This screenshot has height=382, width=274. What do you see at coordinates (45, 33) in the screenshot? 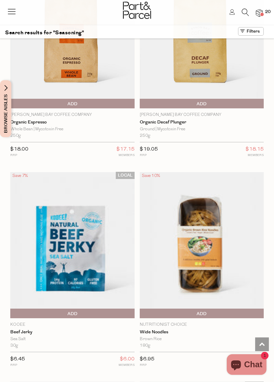
I see `h1: Search results for "Seasoning"` at bounding box center [45, 33].